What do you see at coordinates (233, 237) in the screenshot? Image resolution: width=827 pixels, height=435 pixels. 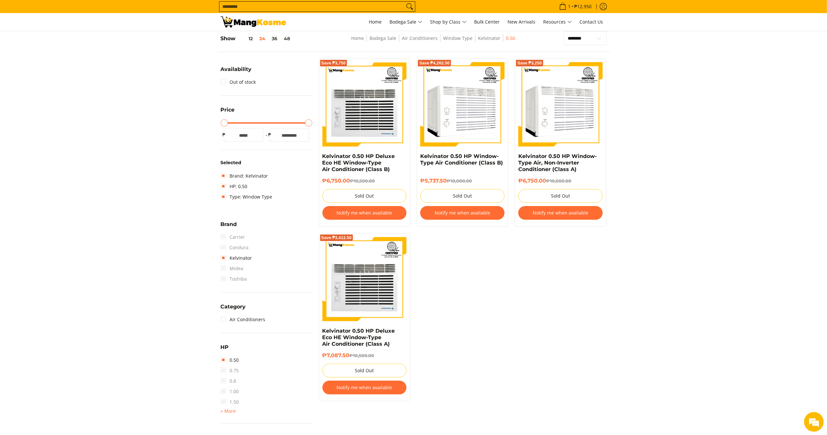 I see `span: Carrier` at bounding box center [233, 237].